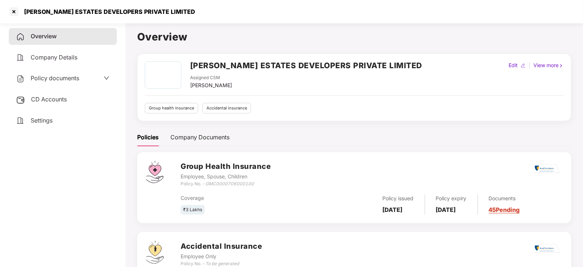 Image resolution: width=583 pixels, height=267 pixels. Describe the element at coordinates (200, 137) in the screenshot. I see `div: Company Documents` at that location.